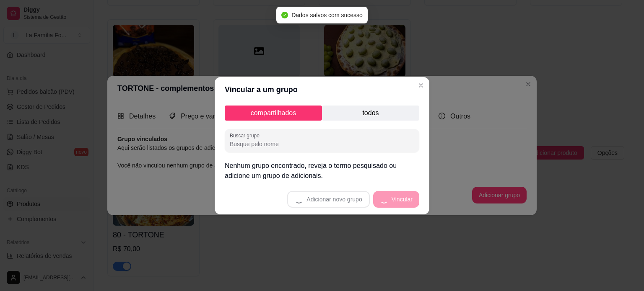 Image resolution: width=644 pixels, height=291 pixels. What do you see at coordinates (322, 144) in the screenshot?
I see `input: Buscar grupo` at bounding box center [322, 144].